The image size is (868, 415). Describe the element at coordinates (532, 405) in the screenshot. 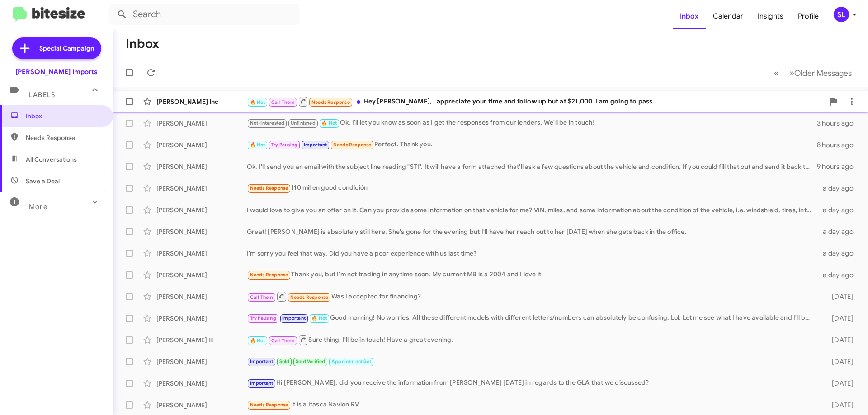

I see `div: It is a Itasca Navion RV` at that location.